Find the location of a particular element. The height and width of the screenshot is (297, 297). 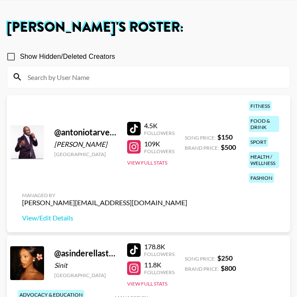

strong: $ 800 is located at coordinates (228, 268).